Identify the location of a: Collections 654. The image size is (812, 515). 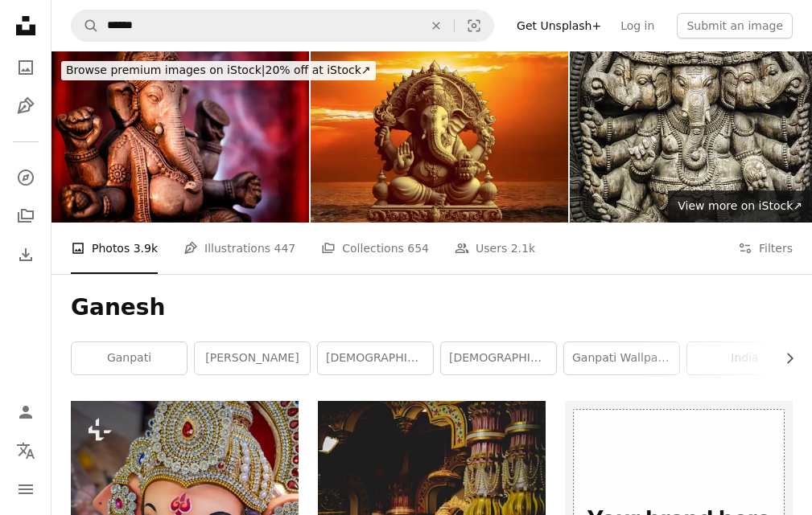
(375, 248).